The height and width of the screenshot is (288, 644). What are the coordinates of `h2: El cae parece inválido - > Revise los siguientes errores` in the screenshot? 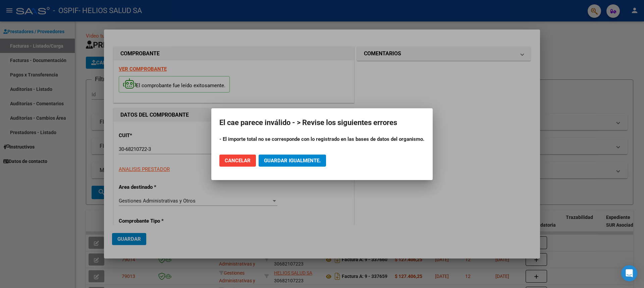 It's located at (322, 123).